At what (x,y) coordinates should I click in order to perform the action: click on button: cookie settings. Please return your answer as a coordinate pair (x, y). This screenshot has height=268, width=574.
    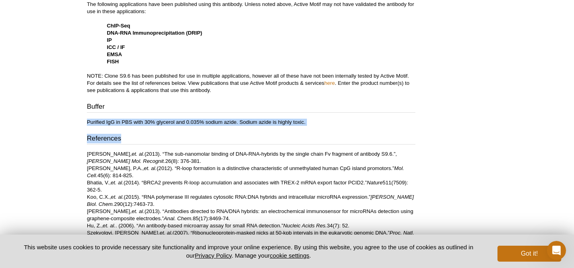
    Looking at the image, I should click on (289, 255).